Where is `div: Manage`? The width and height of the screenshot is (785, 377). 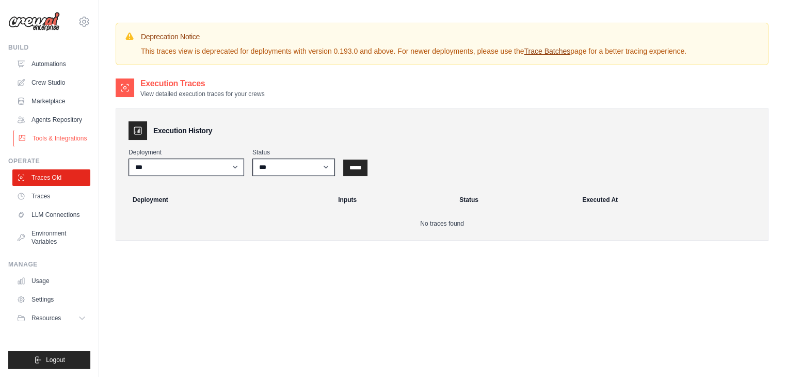 div: Manage is located at coordinates (49, 264).